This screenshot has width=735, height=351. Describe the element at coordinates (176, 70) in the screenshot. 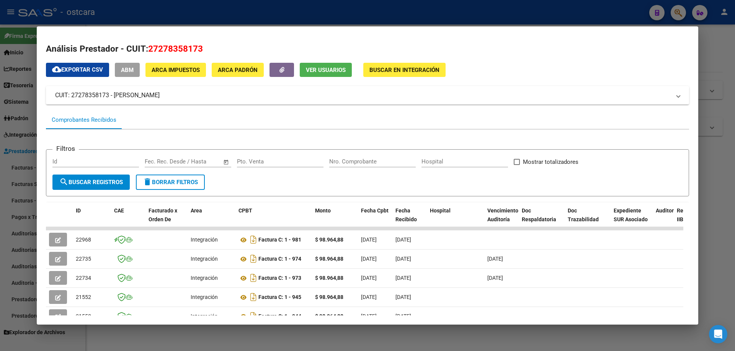

I see `button: ARCA Impuestos` at that location.